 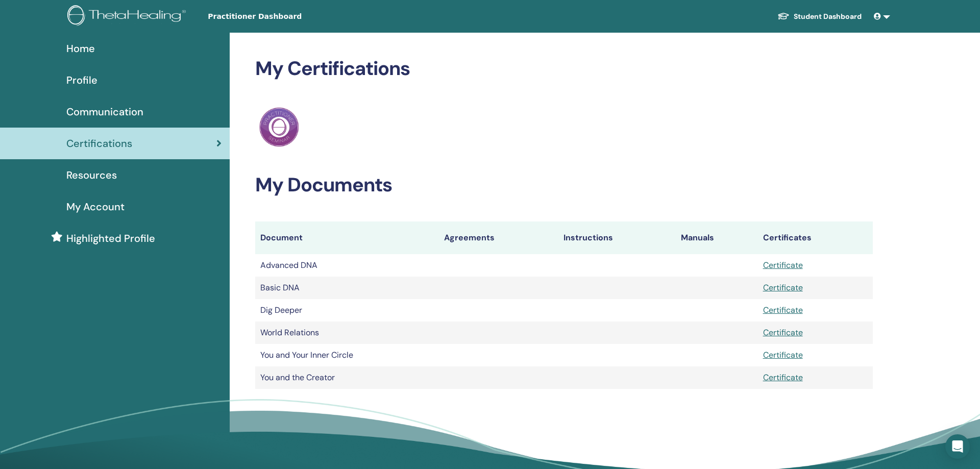 What do you see at coordinates (284, 16) in the screenshot?
I see `span: Practitioner Dashboard` at bounding box center [284, 16].